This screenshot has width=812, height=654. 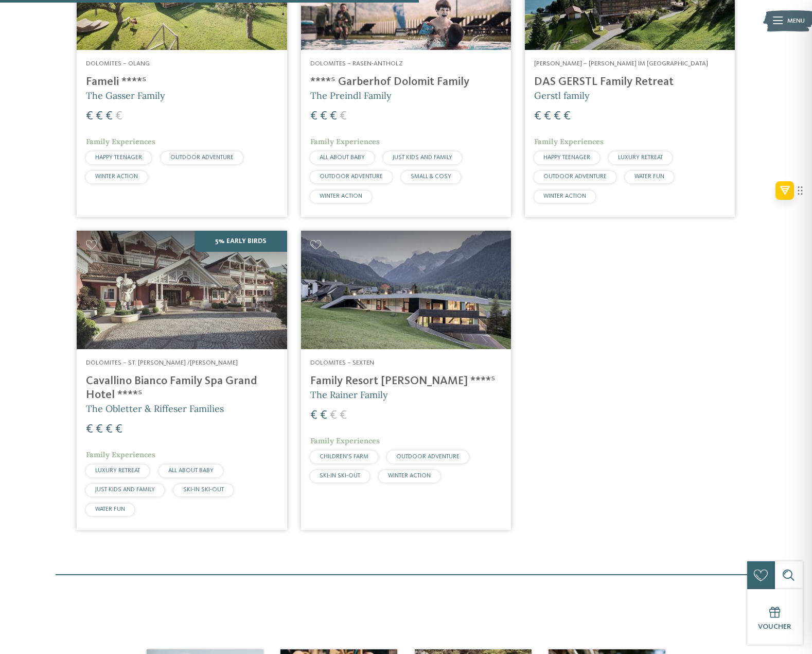 What do you see at coordinates (775, 617) in the screenshot?
I see `a: Voucher` at bounding box center [775, 617].